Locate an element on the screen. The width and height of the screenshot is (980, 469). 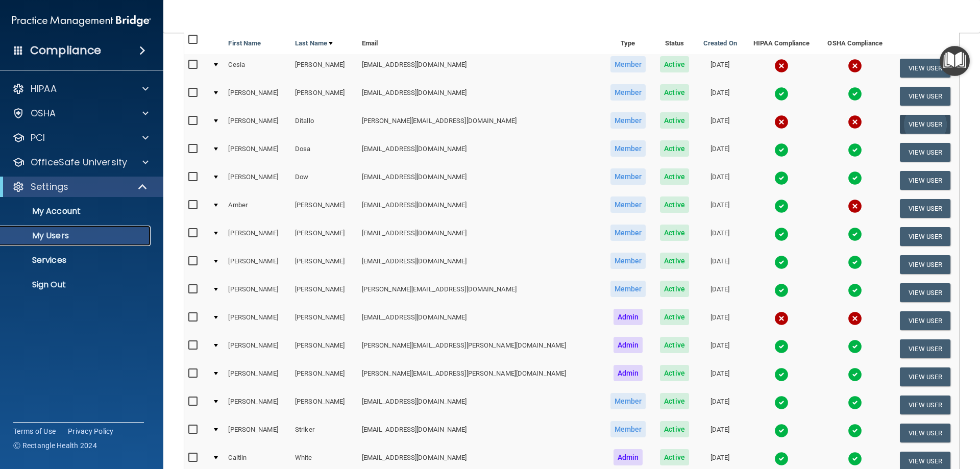
p: HIPAA is located at coordinates (44, 88).